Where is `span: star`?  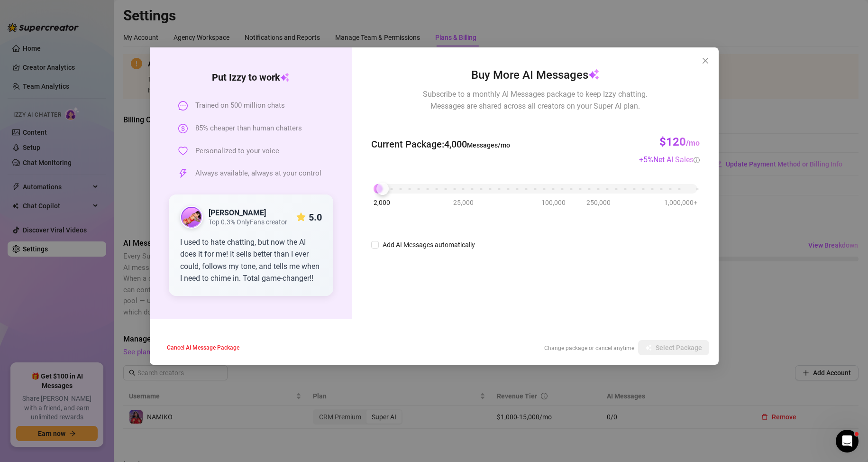
span: star is located at coordinates (300, 217).